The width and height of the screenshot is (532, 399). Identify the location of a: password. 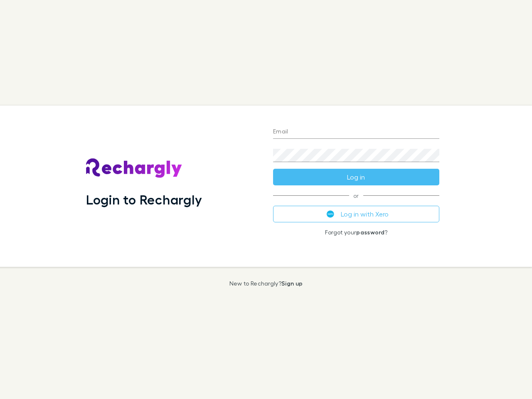
(370, 231).